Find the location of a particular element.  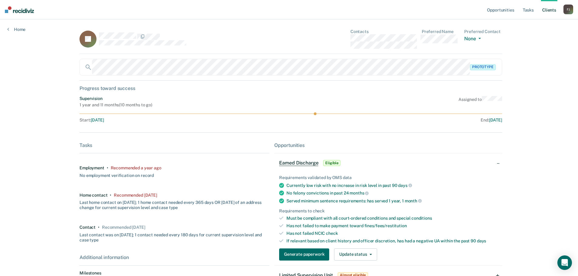

div: Open Intercom Messenger is located at coordinates (565, 263).